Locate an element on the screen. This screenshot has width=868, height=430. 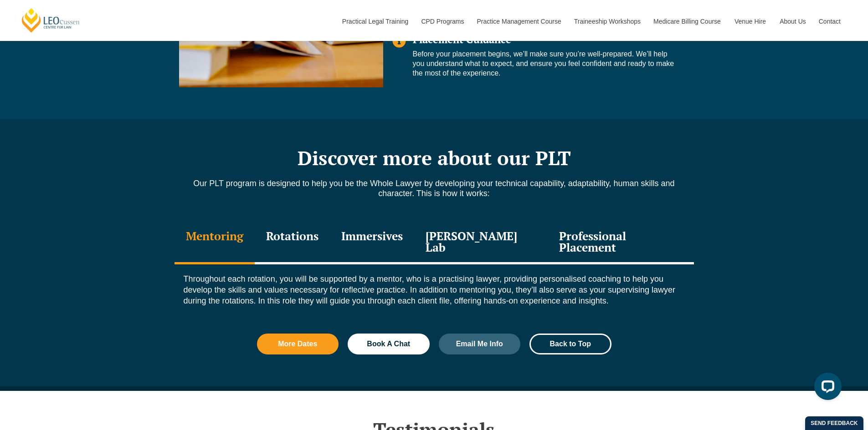
a: About Us is located at coordinates (792, 21).